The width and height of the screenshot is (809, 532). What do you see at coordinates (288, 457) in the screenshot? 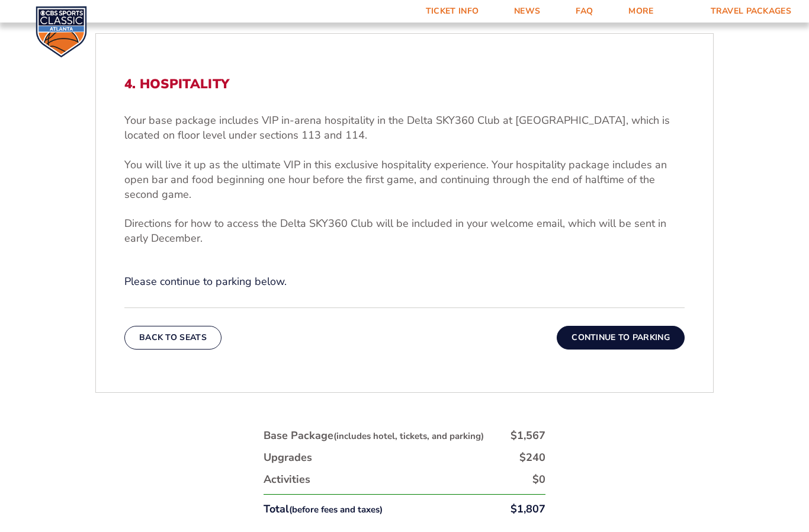
I see `div: Upgrades` at bounding box center [288, 457].